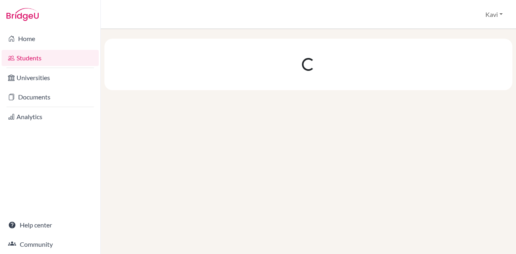 The image size is (516, 254). Describe the element at coordinates (50, 58) in the screenshot. I see `a: Students` at that location.